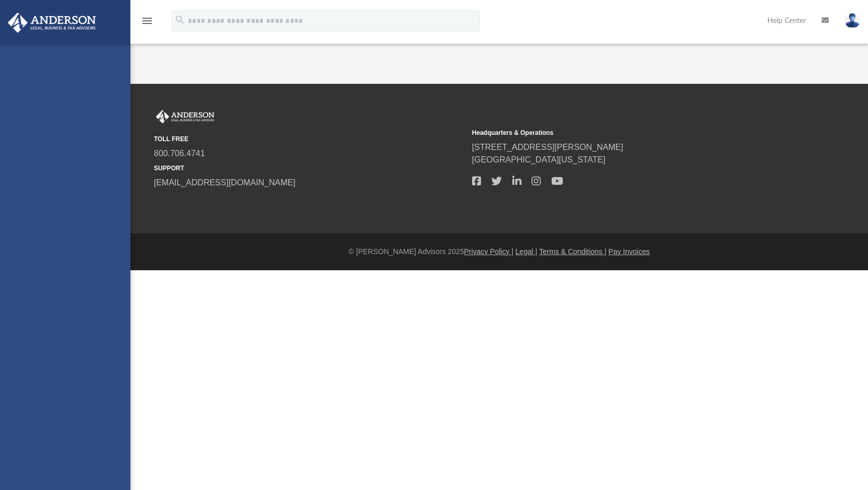 This screenshot has width=868, height=490. I want to click on i: menu, so click(147, 21).